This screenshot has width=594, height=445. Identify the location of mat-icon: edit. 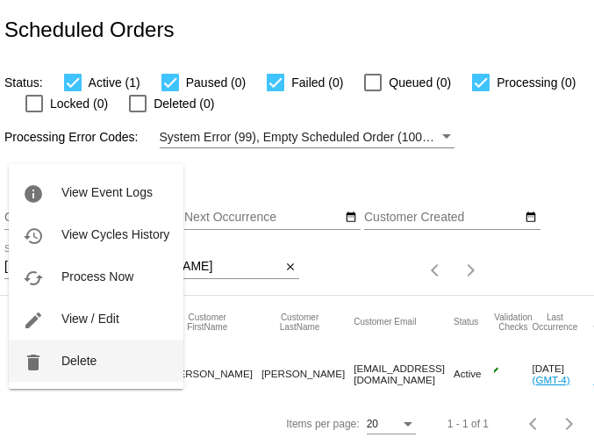
(33, 320).